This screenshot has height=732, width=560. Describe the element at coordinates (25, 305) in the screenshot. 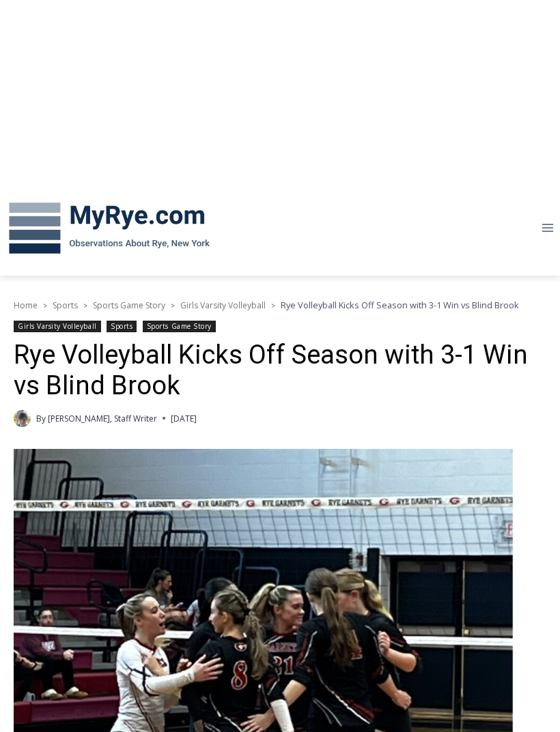

I see `a: Home` at that location.